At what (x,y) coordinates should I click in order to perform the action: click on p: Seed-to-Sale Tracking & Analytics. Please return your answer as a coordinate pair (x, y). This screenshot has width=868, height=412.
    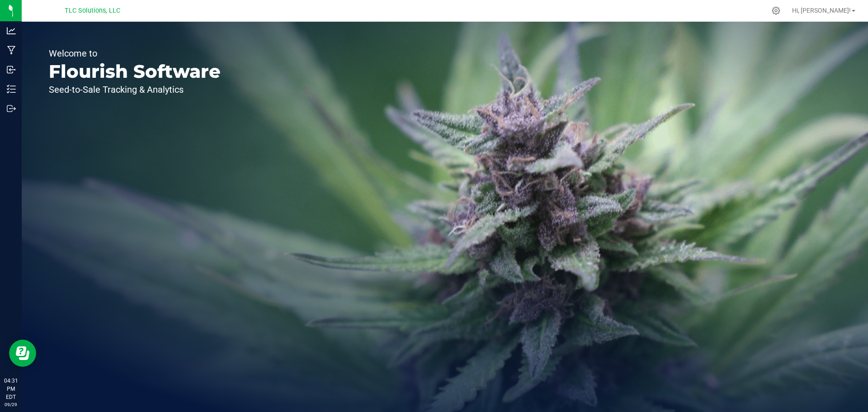
    Looking at the image, I should click on (135, 90).